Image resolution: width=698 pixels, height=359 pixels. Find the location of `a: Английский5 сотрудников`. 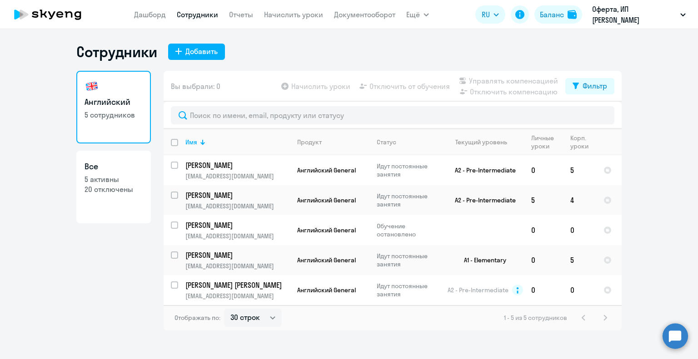

a: Английский5 сотрудников is located at coordinates (114, 107).